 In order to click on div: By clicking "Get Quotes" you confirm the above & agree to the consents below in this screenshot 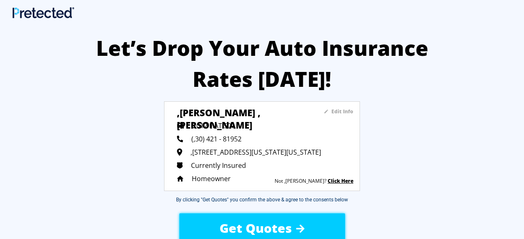, I will do `click(262, 200)`.